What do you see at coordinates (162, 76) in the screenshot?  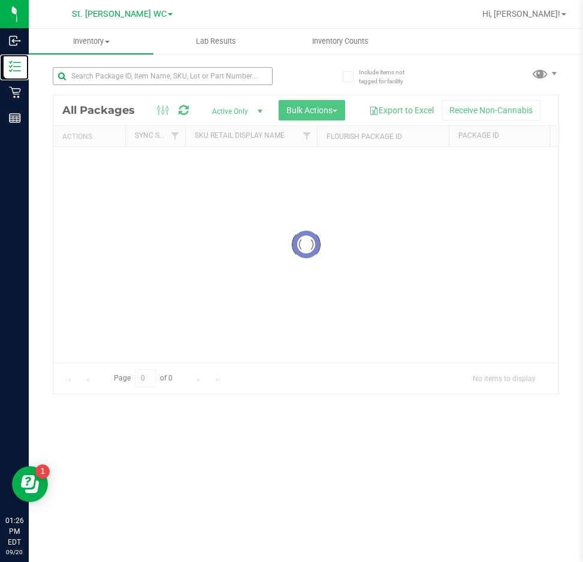 I see `input: Search Package ID, Item Name, SKU, Lot or Part Number...` at bounding box center [162, 76].